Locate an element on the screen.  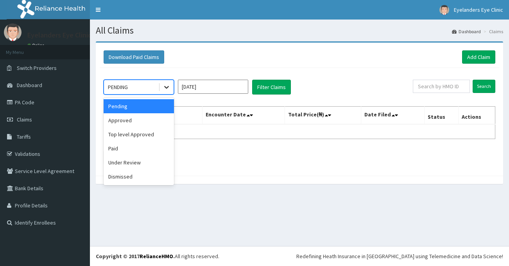
span: Eyelanders Eye Clinic is located at coordinates (478, 10).